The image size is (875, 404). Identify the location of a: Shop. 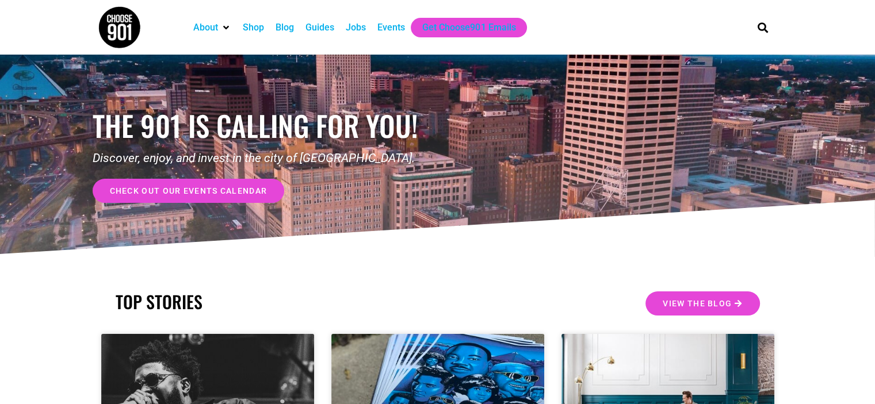
(253, 28).